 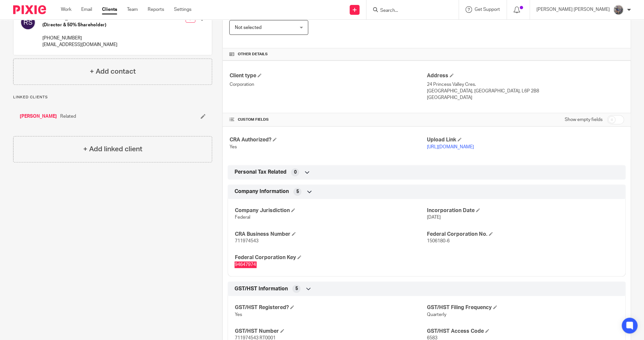 I want to click on p: Linked clients, so click(x=112, y=97).